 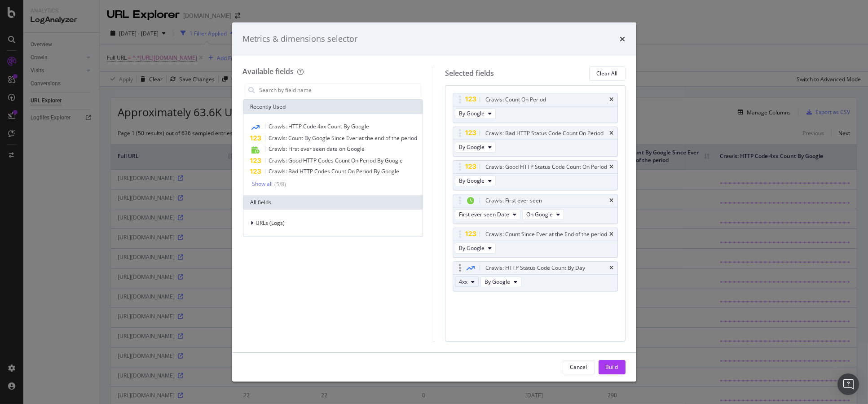 What do you see at coordinates (488, 215) in the screenshot?
I see `button: First ever seen Date` at bounding box center [488, 215].